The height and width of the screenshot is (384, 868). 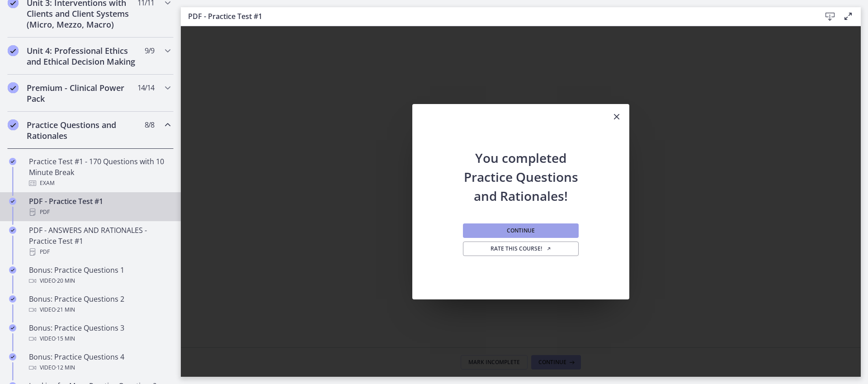 I want to click on div: Exam, so click(x=99, y=183).